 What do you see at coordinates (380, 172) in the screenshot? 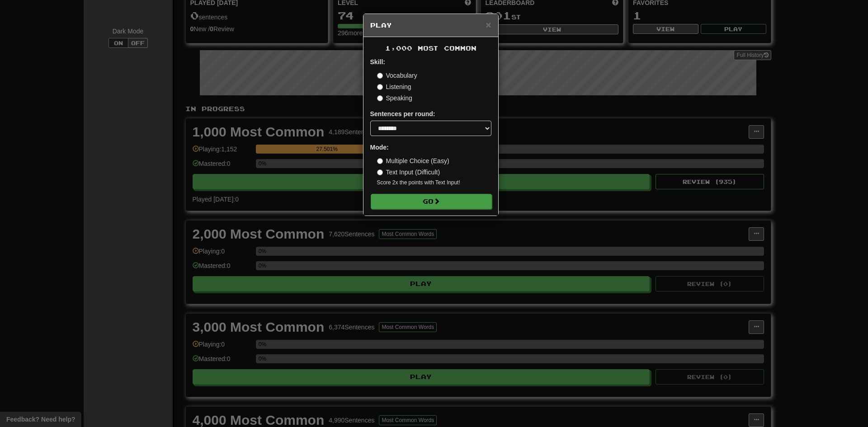
I see `input: Text Input (Difficult)` at bounding box center [380, 172].